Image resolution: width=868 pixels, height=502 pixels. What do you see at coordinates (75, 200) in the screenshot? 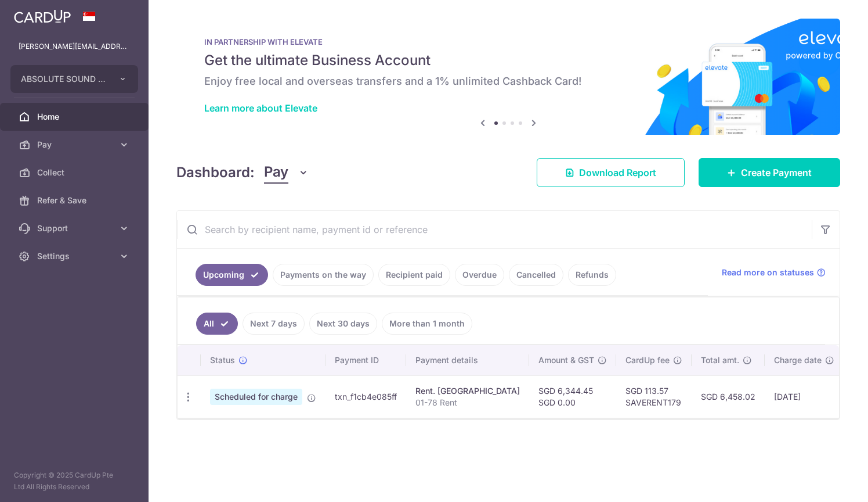
I see `span: Refer & Save` at bounding box center [75, 200].